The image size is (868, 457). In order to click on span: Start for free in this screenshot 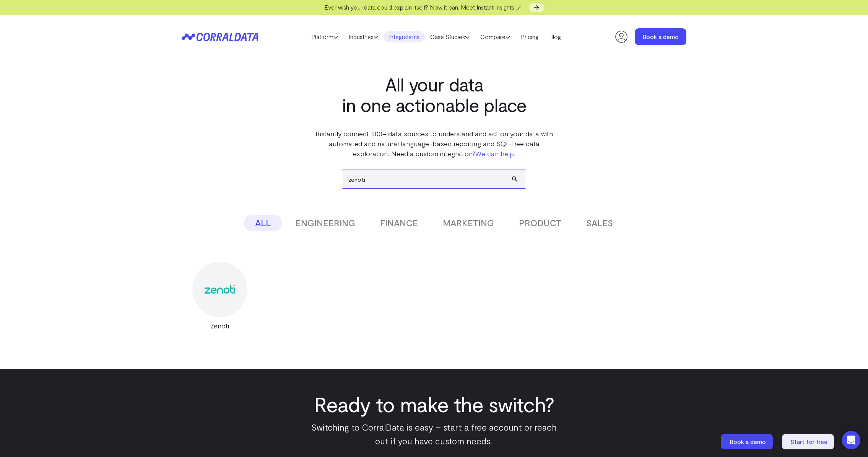, I will do `click(809, 441)`.